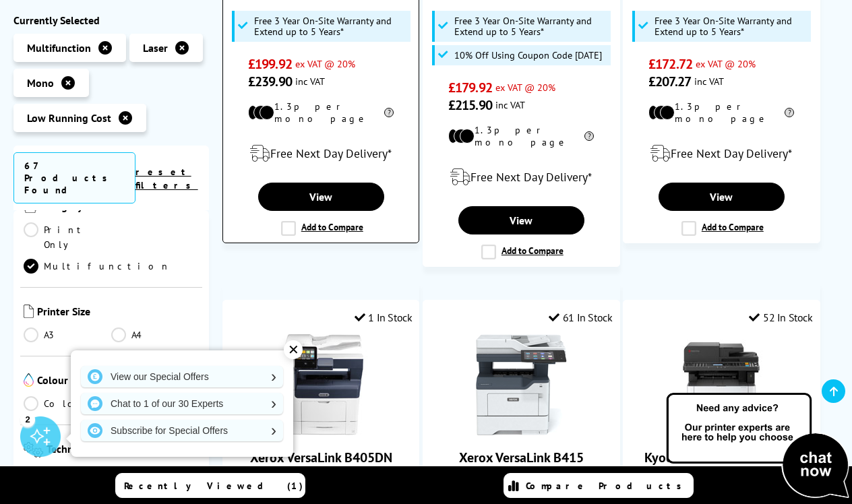  What do you see at coordinates (29, 380) in the screenshot?
I see `img: Colour or Mono` at bounding box center [29, 380].